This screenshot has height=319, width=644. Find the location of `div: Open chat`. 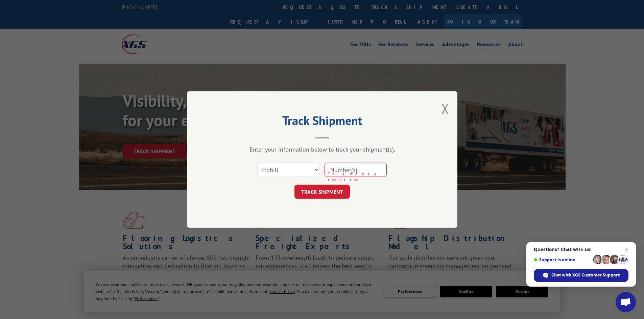

div: Open chat is located at coordinates (626, 302).